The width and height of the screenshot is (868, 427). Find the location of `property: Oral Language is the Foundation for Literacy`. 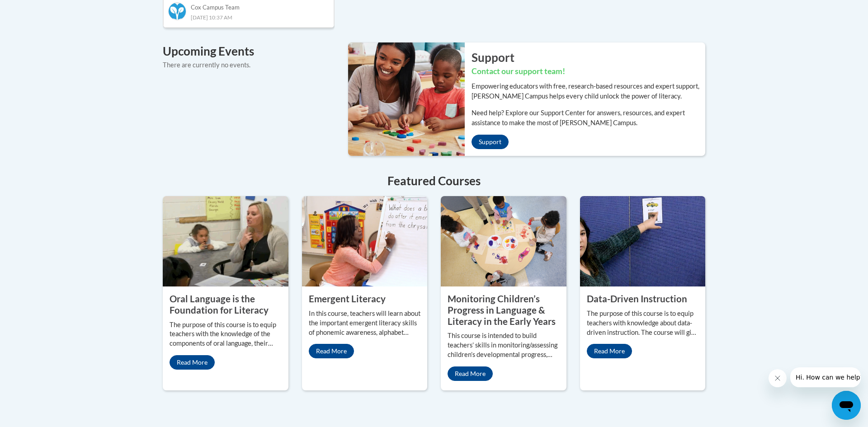

property: Oral Language is the Foundation for Literacy is located at coordinates (219, 304).